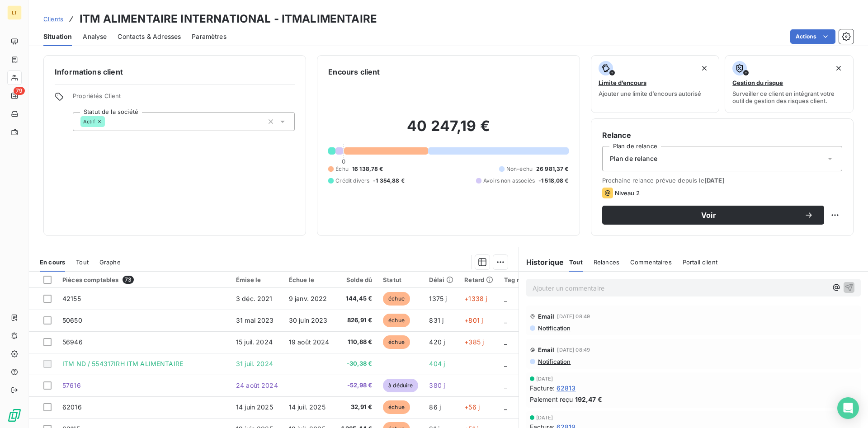  I want to click on span: Situation, so click(57, 37).